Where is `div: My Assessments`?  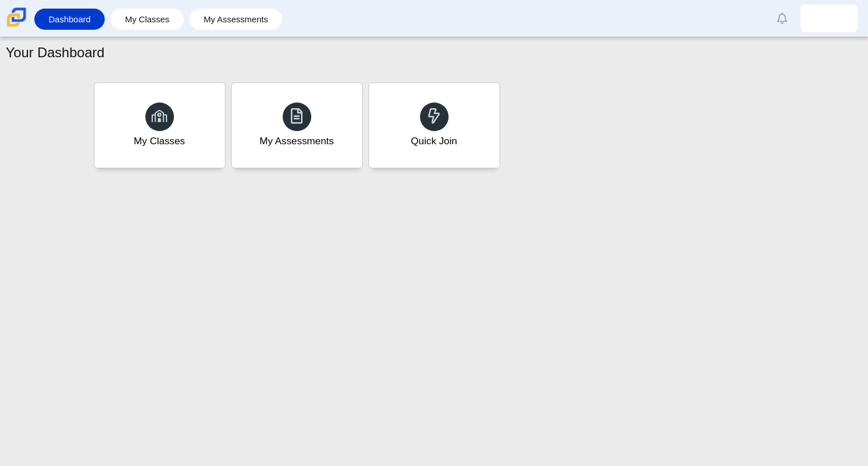 div: My Assessments is located at coordinates (297, 141).